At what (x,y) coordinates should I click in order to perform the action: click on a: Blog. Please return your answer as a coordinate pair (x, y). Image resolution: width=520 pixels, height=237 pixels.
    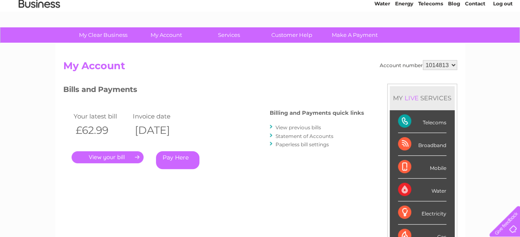
    Looking at the image, I should click on (454, 38).